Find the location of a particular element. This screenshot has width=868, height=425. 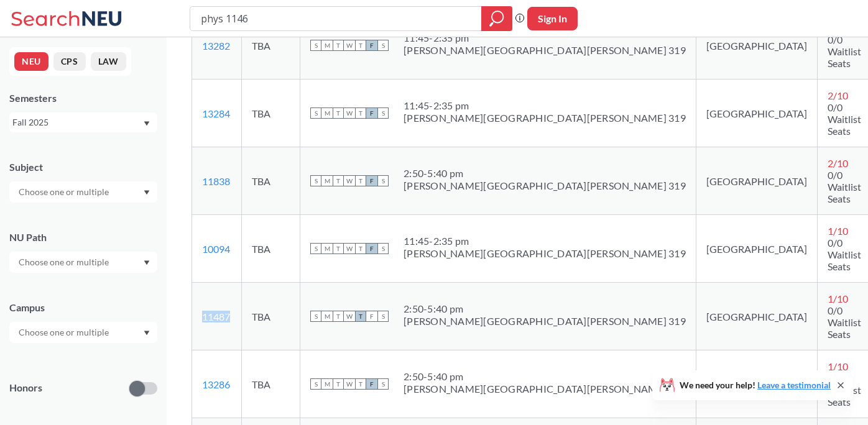

div: Semesters is located at coordinates (83, 98).